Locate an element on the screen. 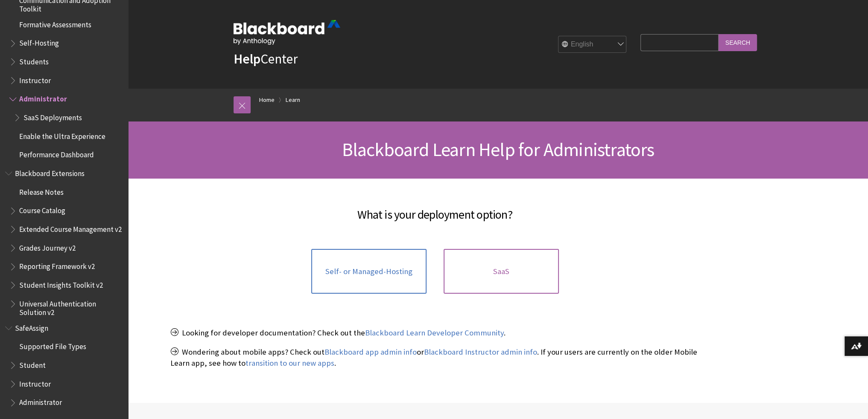 This screenshot has height=419, width=868. span: SafeAssign is located at coordinates (32, 327).